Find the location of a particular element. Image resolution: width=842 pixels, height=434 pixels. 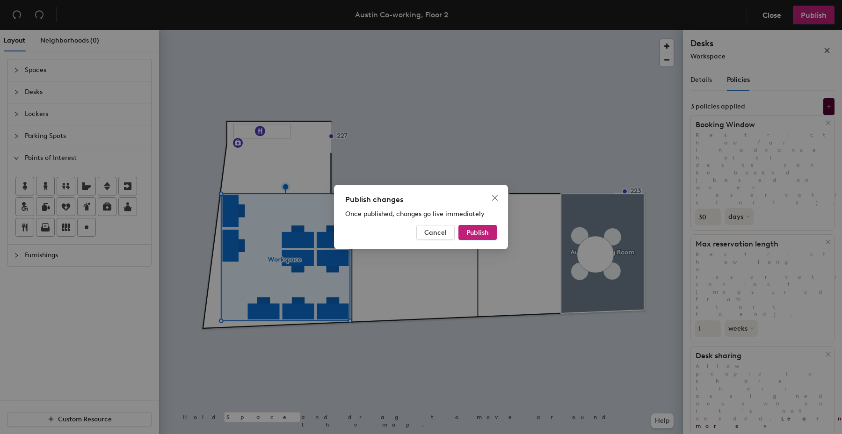

span: Cancel is located at coordinates (435, 232).